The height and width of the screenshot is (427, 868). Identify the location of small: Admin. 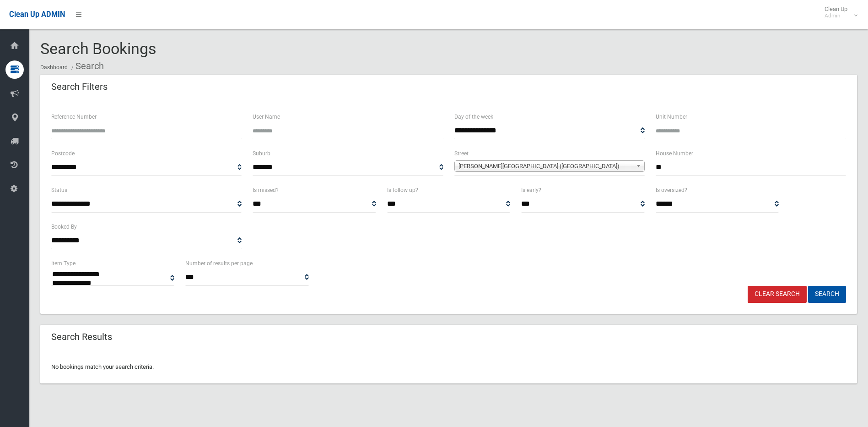
(836, 15).